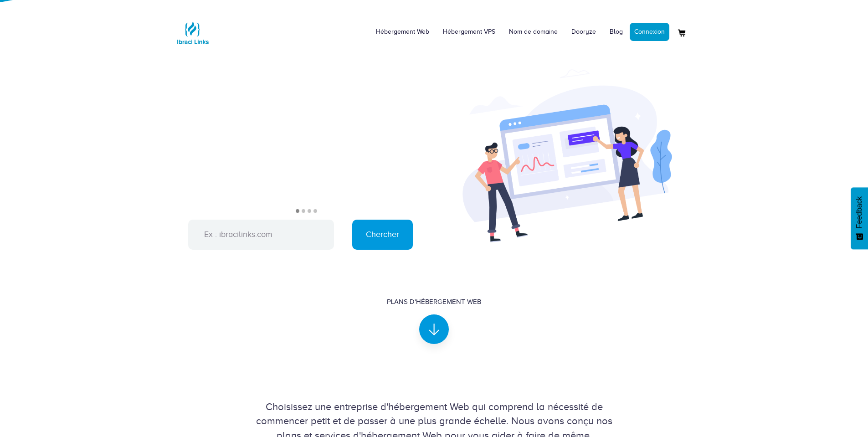  What do you see at coordinates (382, 235) in the screenshot?
I see `input: Chercher` at bounding box center [382, 235].